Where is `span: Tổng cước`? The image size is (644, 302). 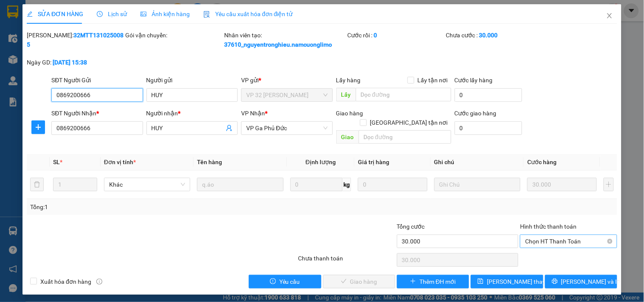 span: Tổng cước is located at coordinates (411, 227).